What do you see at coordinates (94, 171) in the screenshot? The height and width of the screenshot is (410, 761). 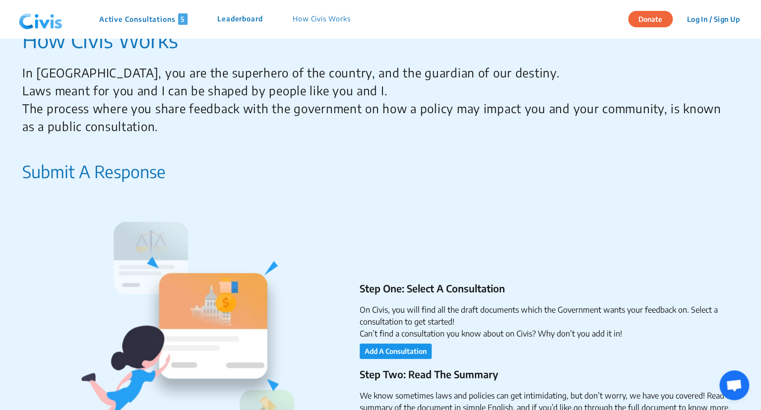 I see `p: Submit A Response` at bounding box center [94, 171].